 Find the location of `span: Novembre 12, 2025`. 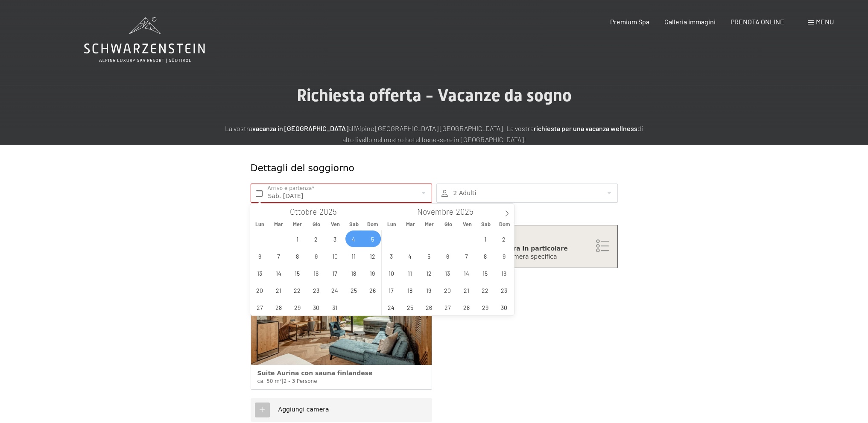

span: Novembre 12, 2025 is located at coordinates (429, 273).